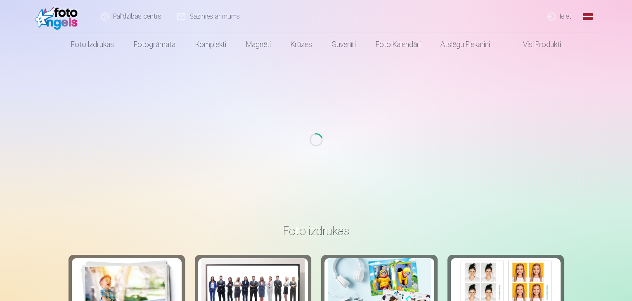 Image resolution: width=632 pixels, height=301 pixels. What do you see at coordinates (154, 45) in the screenshot?
I see `a: Fotogrāmata` at bounding box center [154, 45].